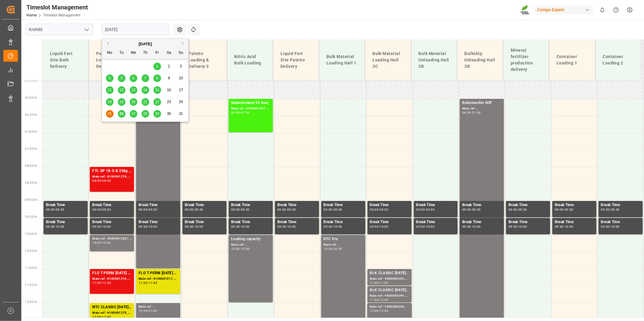  Describe the element at coordinates (235, 113) in the screenshot. I see `div: 06:00` at that location.